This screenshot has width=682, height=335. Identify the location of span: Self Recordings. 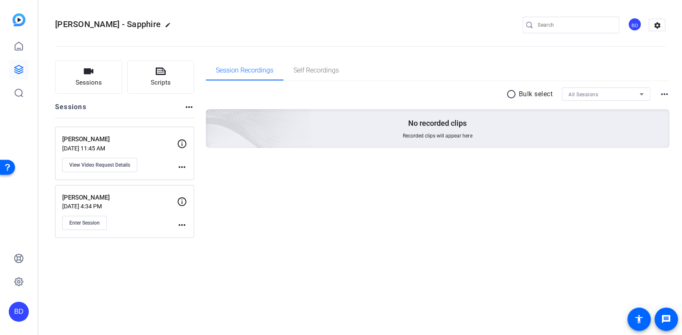
(316, 70).